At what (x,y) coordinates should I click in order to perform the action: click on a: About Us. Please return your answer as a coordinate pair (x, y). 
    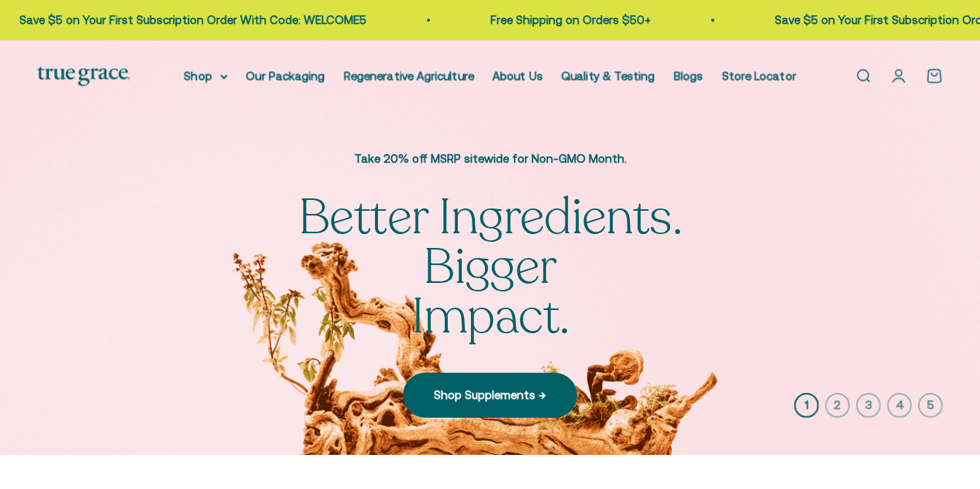
    Looking at the image, I should click on (518, 75).